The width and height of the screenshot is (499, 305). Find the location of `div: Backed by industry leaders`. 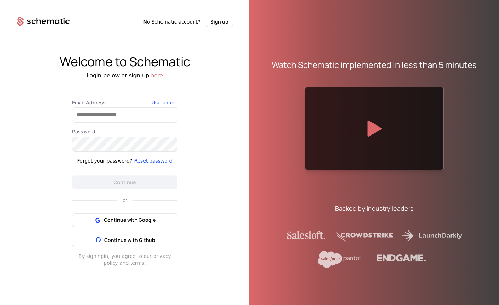

div: Backed by industry leaders is located at coordinates (374, 208).